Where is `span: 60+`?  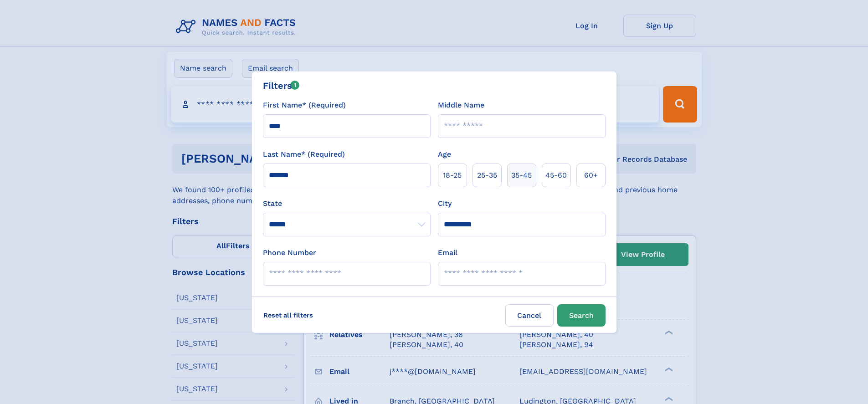 span: 60+ is located at coordinates (591, 175).